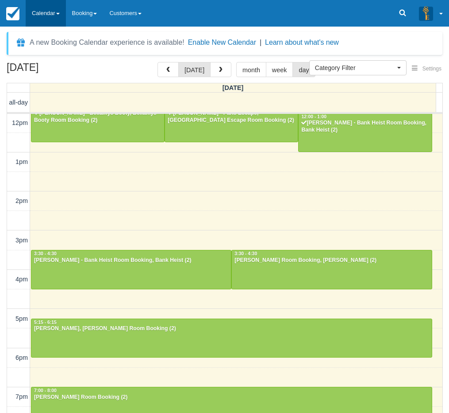  What do you see at coordinates (358, 68) in the screenshot?
I see `button: Category Filter` at bounding box center [358, 68].